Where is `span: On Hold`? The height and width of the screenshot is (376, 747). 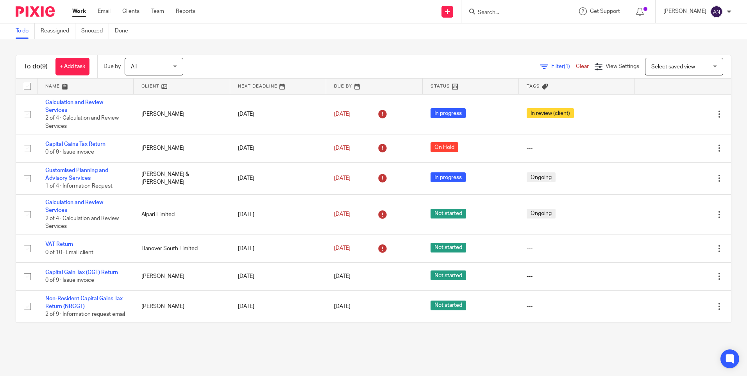 span: On Hold is located at coordinates (444, 147).